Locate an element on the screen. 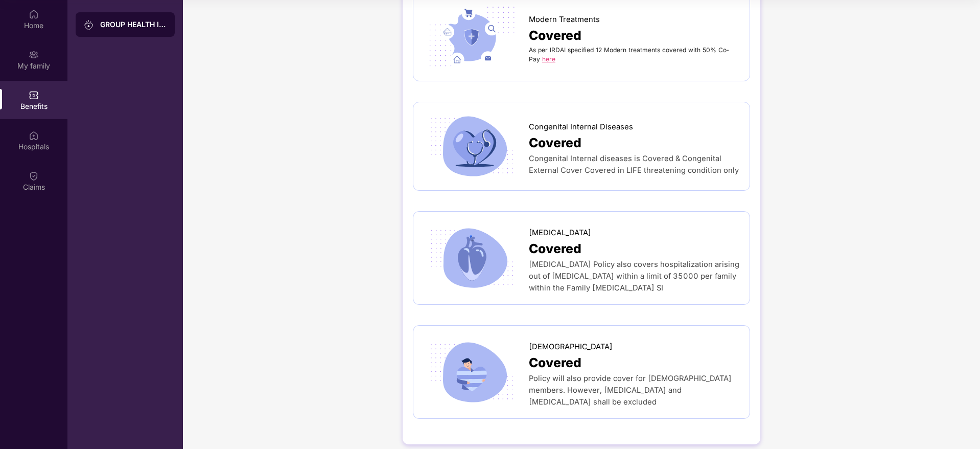  span: As is located at coordinates (533, 50).